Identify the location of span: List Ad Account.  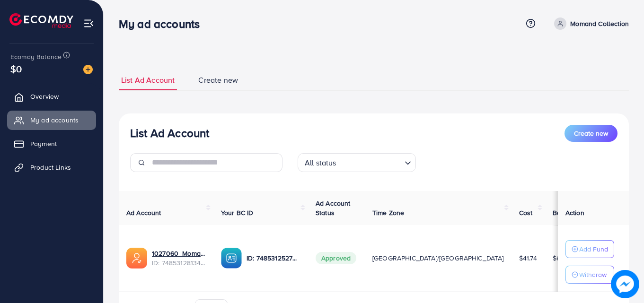
(148, 80).